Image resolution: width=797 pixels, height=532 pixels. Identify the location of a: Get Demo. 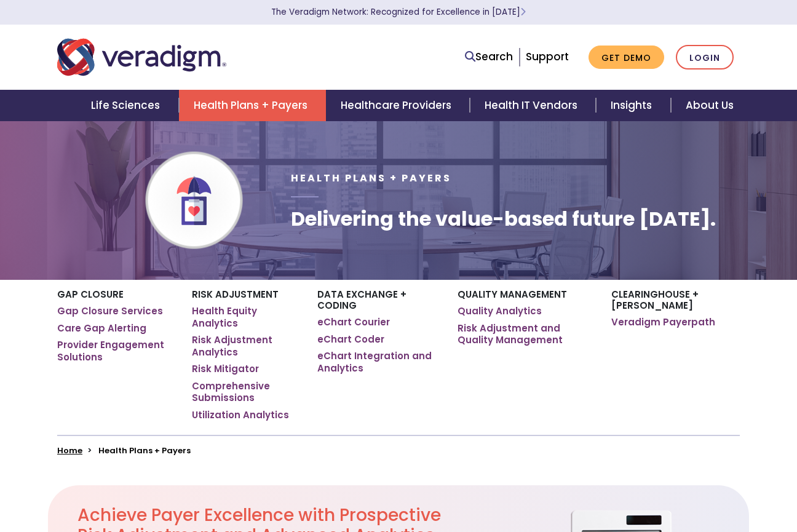
(626, 57).